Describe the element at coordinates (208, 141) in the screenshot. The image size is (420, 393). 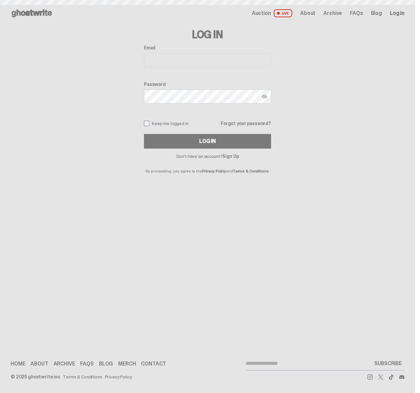
I see `button: Log In` at that location.